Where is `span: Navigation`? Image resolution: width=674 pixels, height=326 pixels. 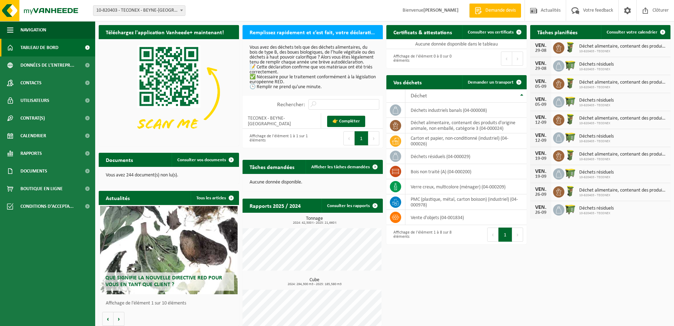
span: Navigation is located at coordinates (33, 30).